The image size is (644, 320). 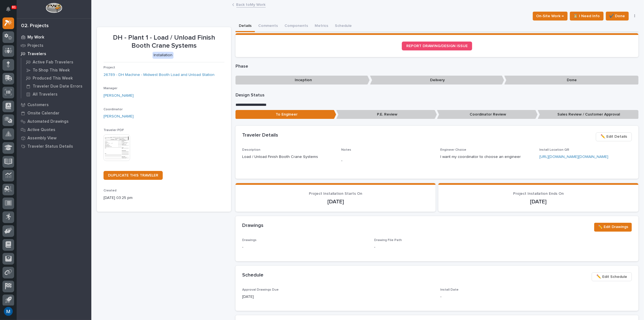 I want to click on p: Phase, so click(x=437, y=66).